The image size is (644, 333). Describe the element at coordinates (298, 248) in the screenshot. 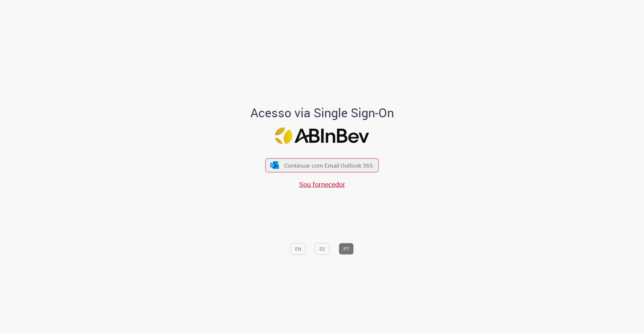

I see `button: EN` at that location.